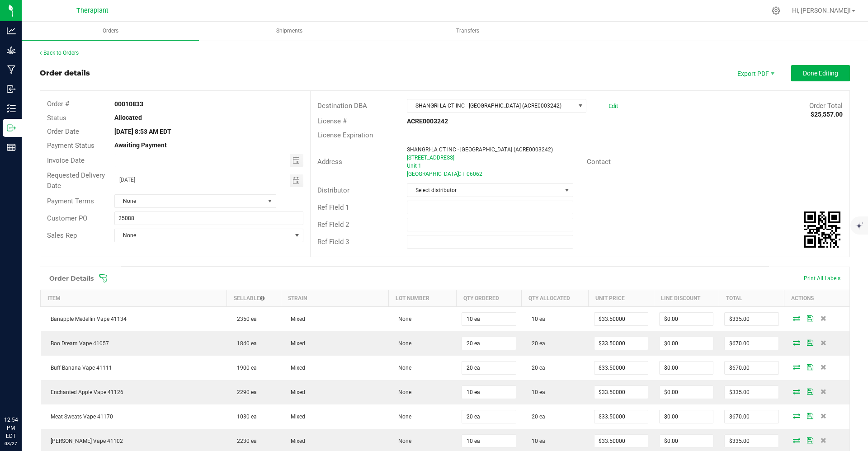  What do you see at coordinates (613, 106) in the screenshot?
I see `a: Edit` at bounding box center [613, 106].